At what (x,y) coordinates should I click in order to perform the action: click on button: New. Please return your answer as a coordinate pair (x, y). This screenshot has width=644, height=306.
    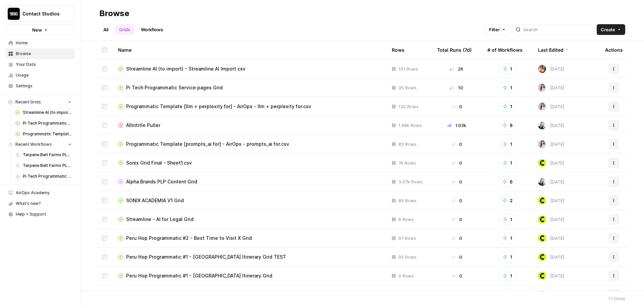
    Looking at the image, I should click on (40, 30).